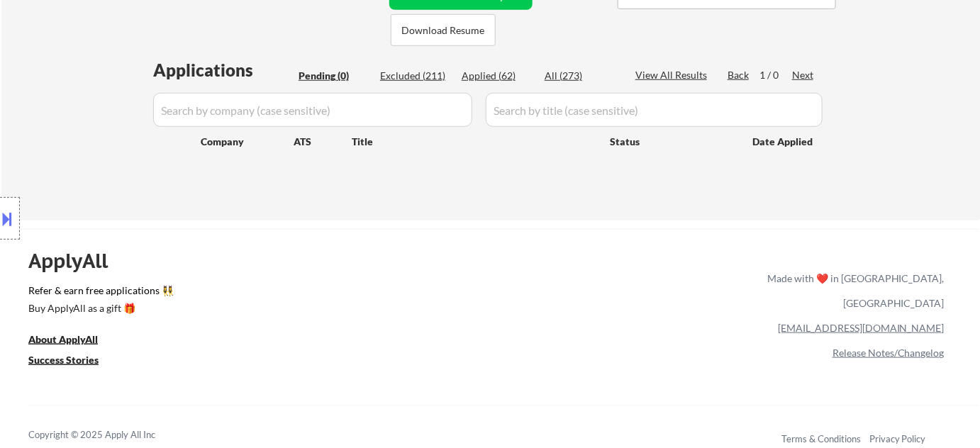  What do you see at coordinates (224, 70) in the screenshot?
I see `div: Applications` at bounding box center [224, 70].